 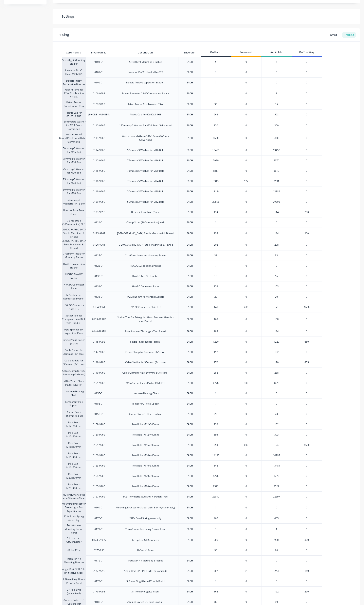 What do you see at coordinates (99, 404) in the screenshot?
I see `div: 0156-01` at bounding box center [99, 404].